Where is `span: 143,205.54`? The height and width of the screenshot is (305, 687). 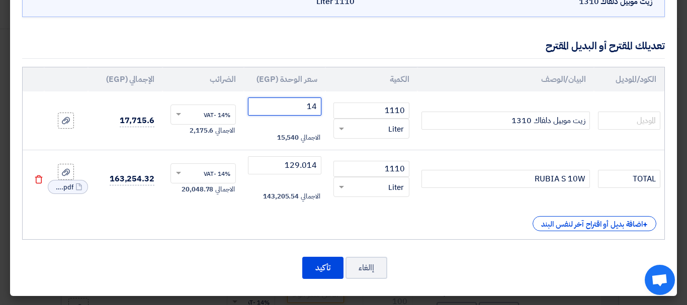 span: 143,205.54 is located at coordinates (281, 197).